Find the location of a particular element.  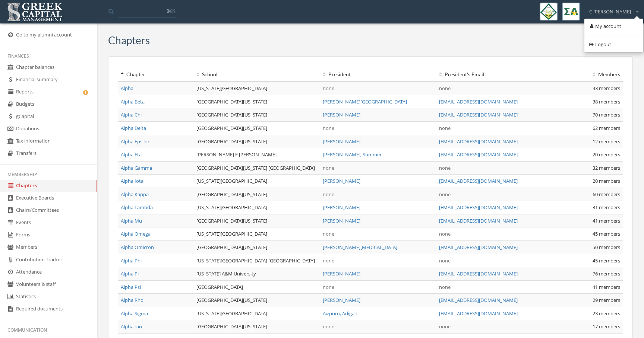

span: ⌘K is located at coordinates (171, 11).